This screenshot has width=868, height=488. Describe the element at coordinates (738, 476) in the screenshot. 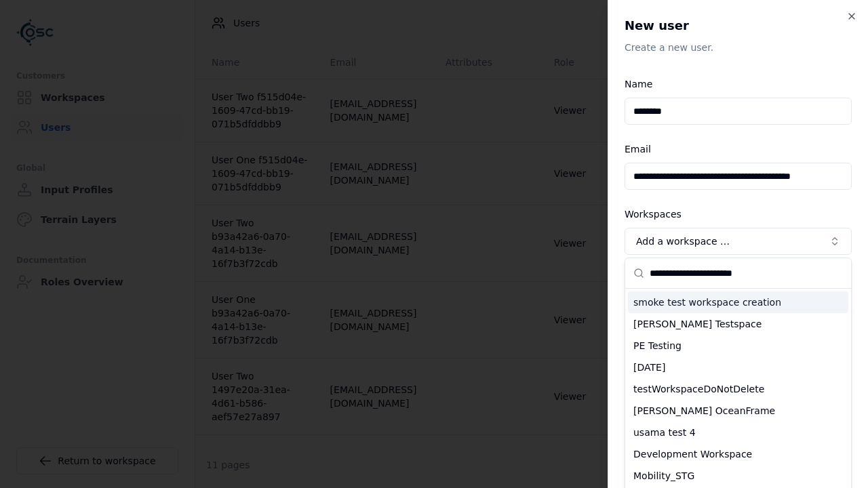

I see `div: Mobility_STG` at that location.